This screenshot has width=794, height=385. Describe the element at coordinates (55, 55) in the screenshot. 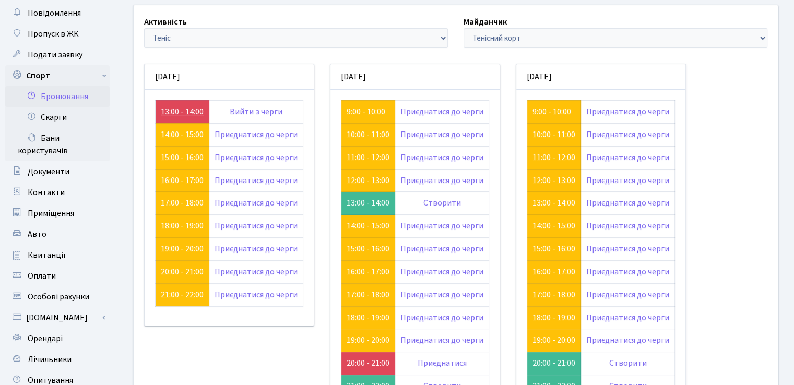

I see `span: Подати заявку` at that location.